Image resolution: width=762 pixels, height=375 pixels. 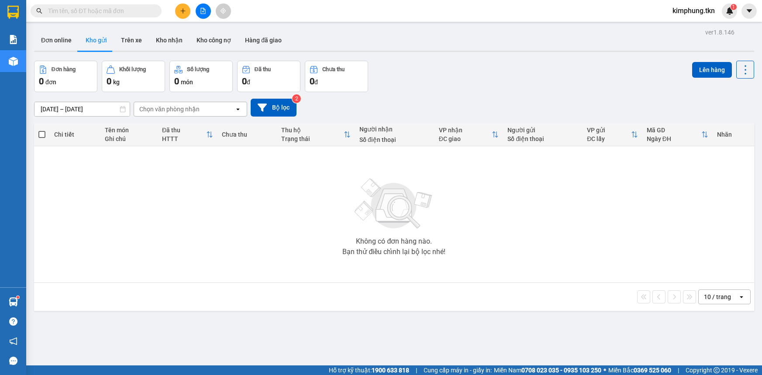 What do you see at coordinates (13, 321) in the screenshot?
I see `span: question-circle` at bounding box center [13, 321].